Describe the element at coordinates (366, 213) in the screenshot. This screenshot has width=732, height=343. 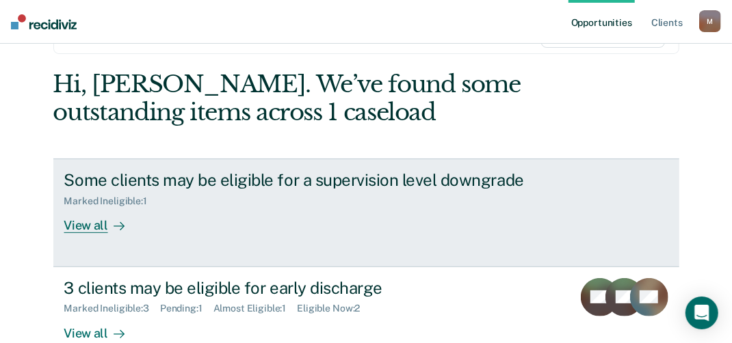
I see `a: Some clients may be eligible for a supervision level downgradeMarked Ineligible:1View all` at that location.